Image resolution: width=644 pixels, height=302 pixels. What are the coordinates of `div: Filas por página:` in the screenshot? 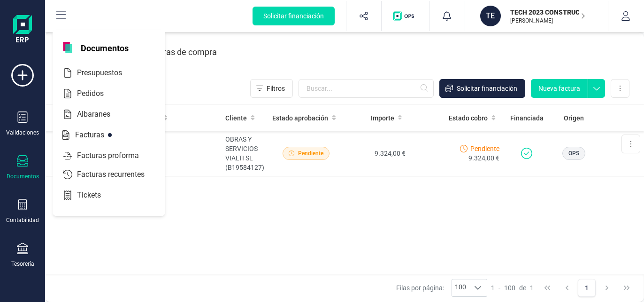 It's located at (442, 288).